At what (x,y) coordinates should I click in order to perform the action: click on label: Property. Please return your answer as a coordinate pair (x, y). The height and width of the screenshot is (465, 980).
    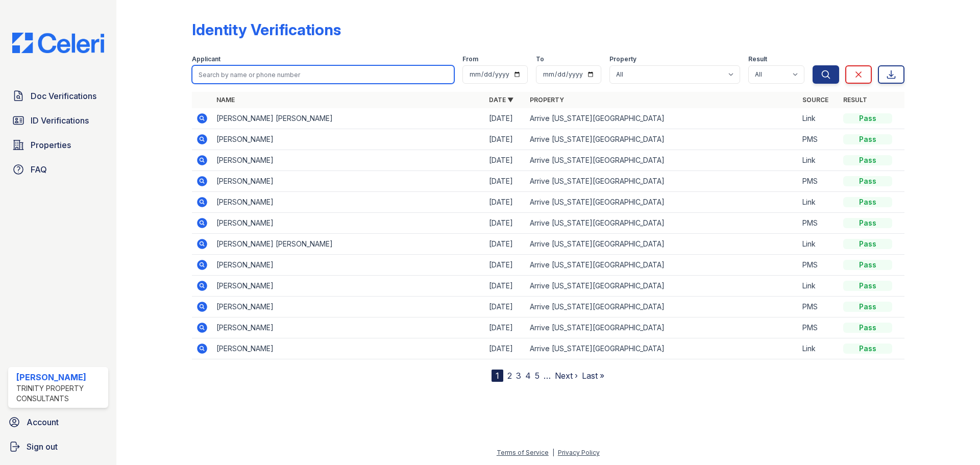
    Looking at the image, I should click on (623, 59).